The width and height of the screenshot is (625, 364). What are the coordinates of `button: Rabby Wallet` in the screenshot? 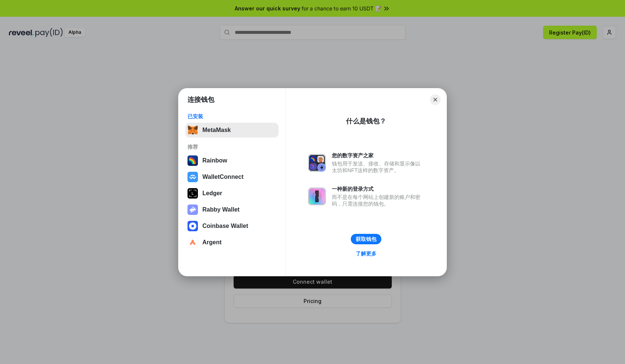 It's located at (232, 209).